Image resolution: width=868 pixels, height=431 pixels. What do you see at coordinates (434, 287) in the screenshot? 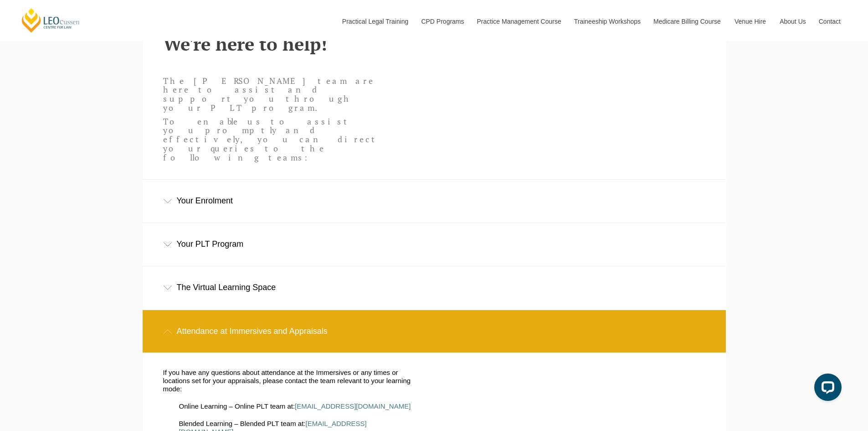
I see `div: The Virtual Learning Space` at bounding box center [434, 287].